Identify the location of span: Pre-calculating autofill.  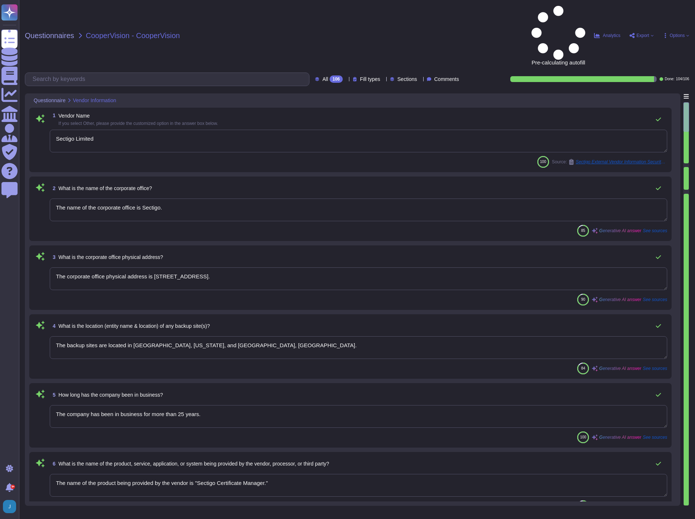
(559, 36).